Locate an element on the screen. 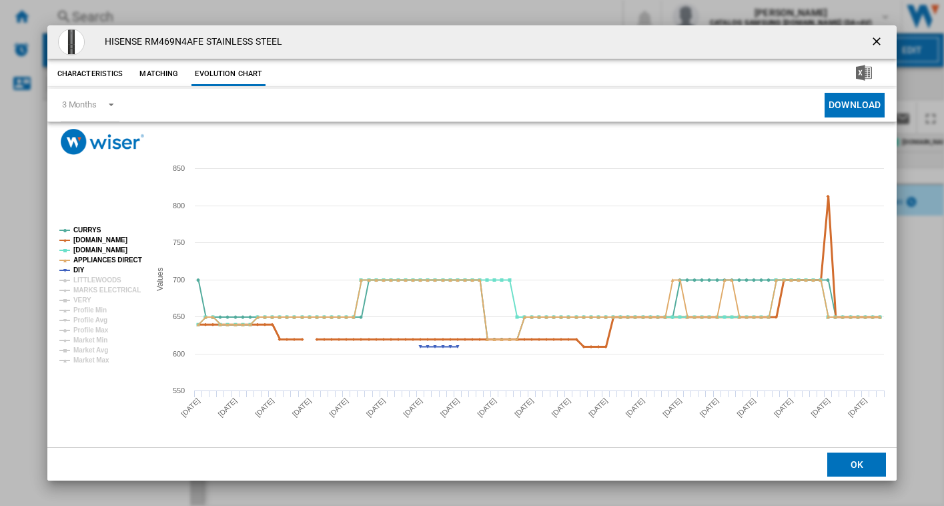 This screenshot has height=506, width=944. button: Evolution chart is located at coordinates (228, 74).